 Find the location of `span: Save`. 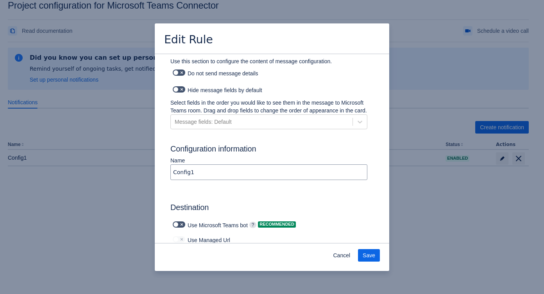

span: Save is located at coordinates (369, 256).